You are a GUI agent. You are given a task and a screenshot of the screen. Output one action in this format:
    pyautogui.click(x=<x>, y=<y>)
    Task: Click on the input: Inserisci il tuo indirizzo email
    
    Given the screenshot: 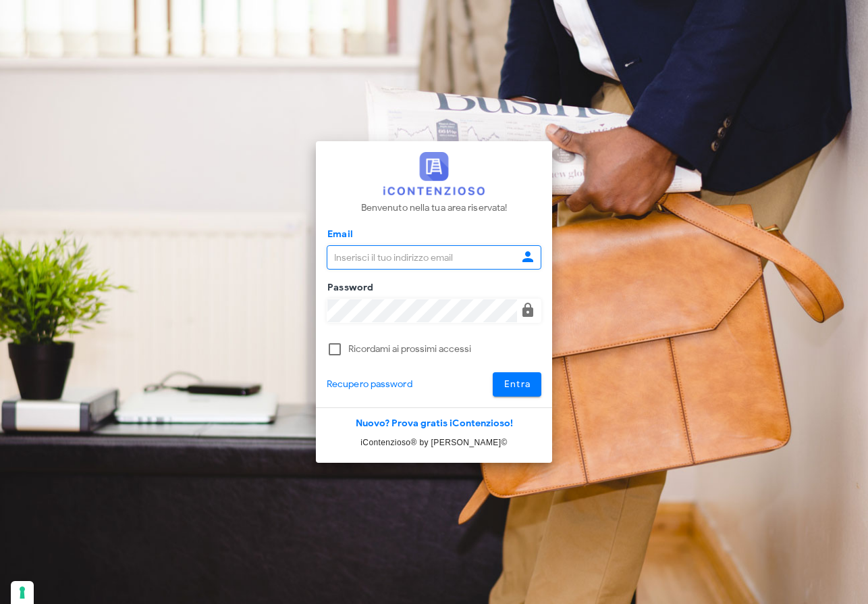 What is the action you would take?
    pyautogui.click(x=422, y=257)
    